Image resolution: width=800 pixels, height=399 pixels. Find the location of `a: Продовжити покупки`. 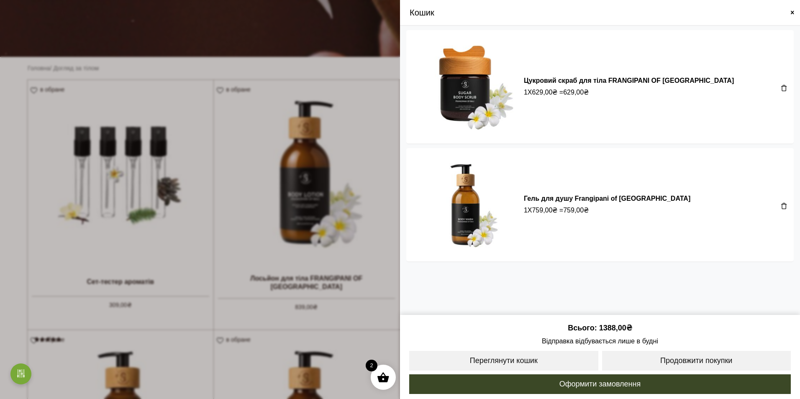

a: Продовжити покупки is located at coordinates (697, 361).